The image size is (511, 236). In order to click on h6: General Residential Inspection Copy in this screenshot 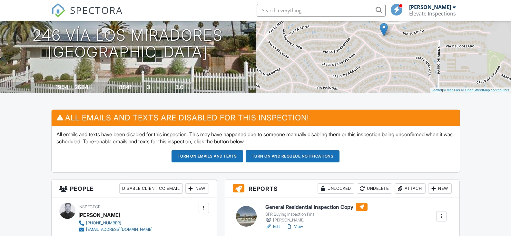, I will do `click(316, 207)`.